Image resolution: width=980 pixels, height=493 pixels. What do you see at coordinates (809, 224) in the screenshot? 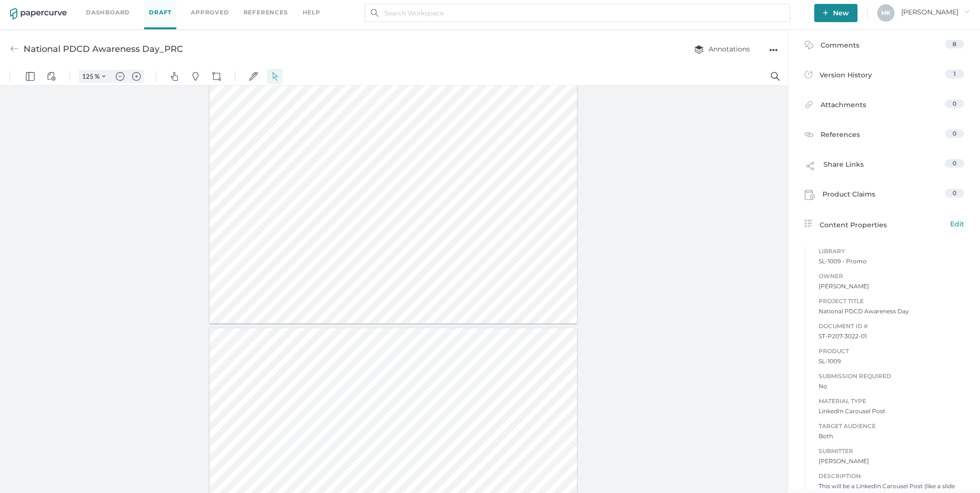
I see `img: content-properties-icon.34d20aed.svg` at bounding box center [809, 224].